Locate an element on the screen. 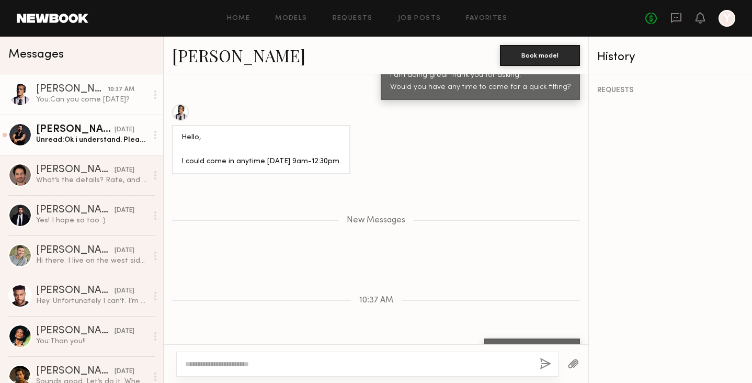  div: Yes! I hope so too :) is located at coordinates (92, 220).